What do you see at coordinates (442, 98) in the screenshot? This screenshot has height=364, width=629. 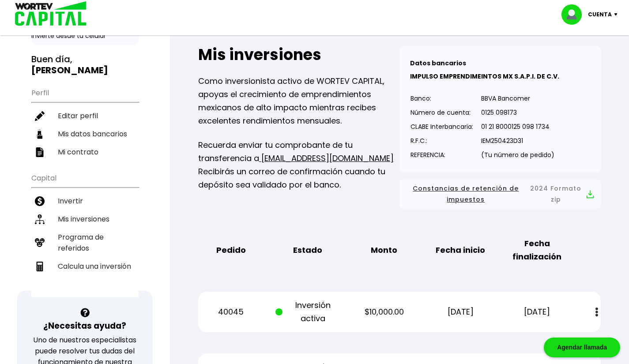 I see `p: Banco:` at bounding box center [442, 98].